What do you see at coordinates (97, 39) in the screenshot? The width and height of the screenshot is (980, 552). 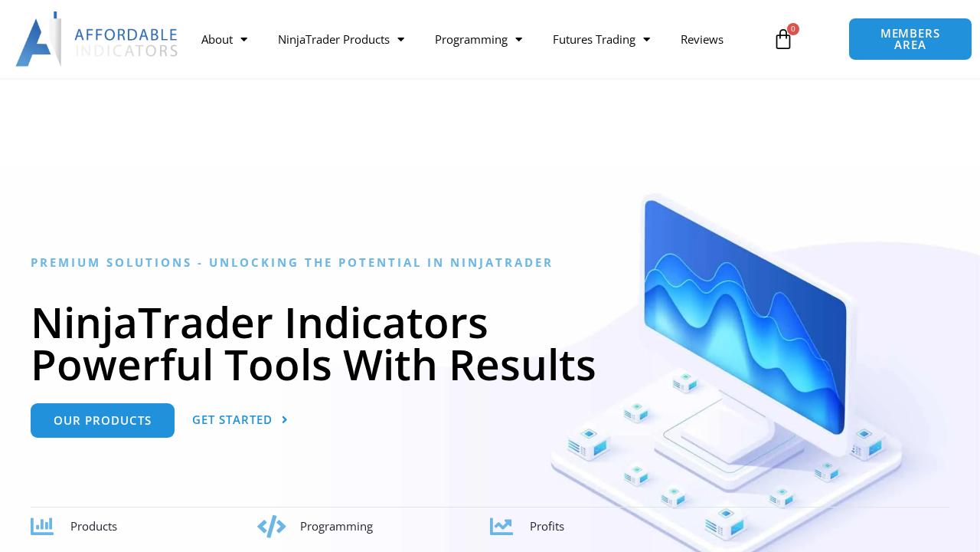 I see `img: LogoAI` at bounding box center [97, 39].